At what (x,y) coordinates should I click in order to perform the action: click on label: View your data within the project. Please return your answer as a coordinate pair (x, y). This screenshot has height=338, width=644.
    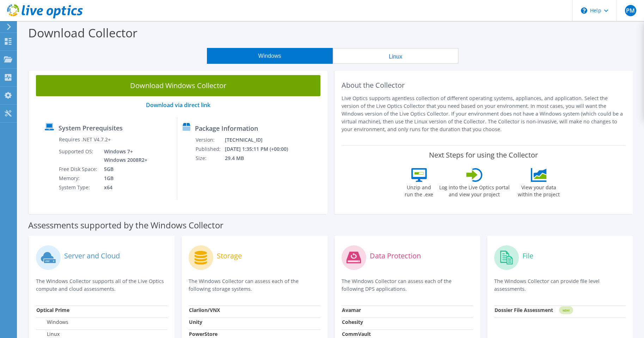
    Looking at the image, I should click on (539, 190).